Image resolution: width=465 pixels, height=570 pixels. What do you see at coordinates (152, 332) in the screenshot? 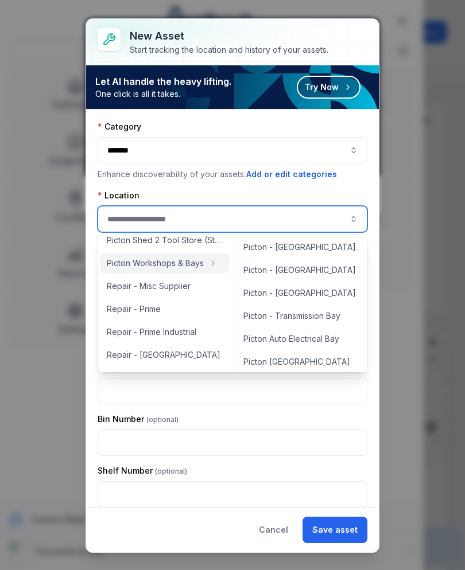
I see `span: Repair - Prime Industrial` at bounding box center [152, 332].